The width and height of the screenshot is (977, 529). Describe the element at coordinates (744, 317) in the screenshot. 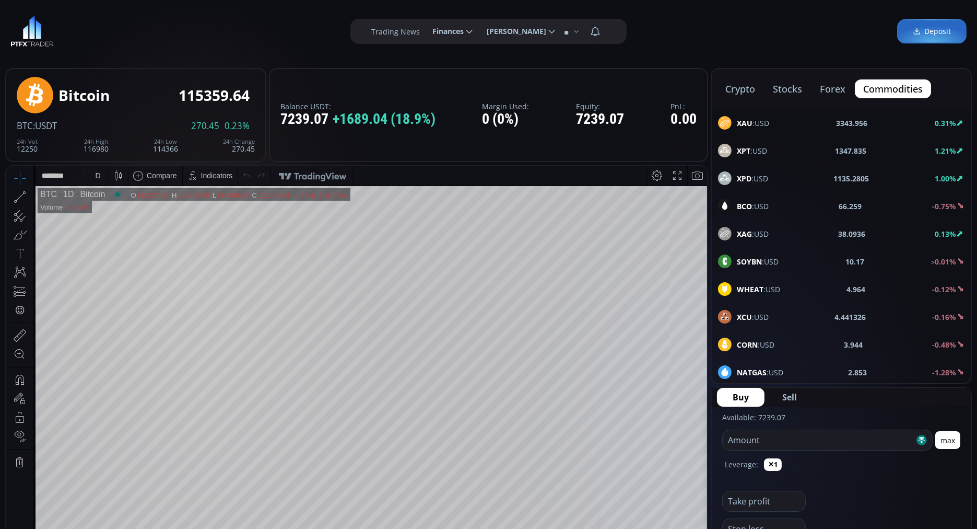

I see `b: XCU` at that location.